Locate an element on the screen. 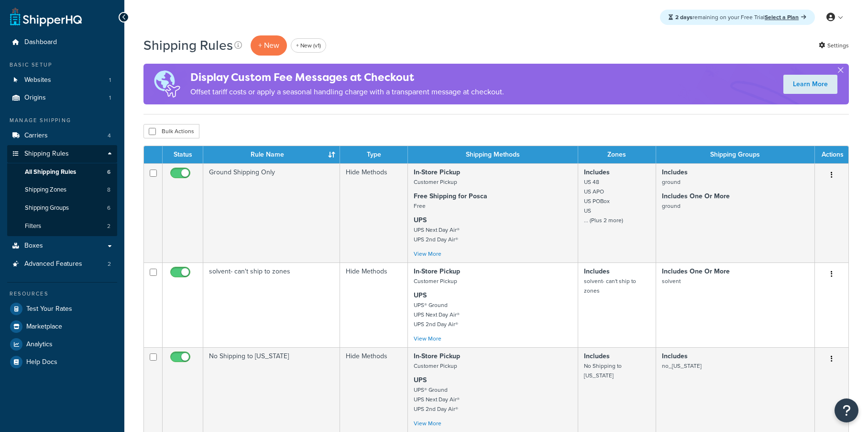 The image size is (868, 432). li: Shipping Zones is located at coordinates (62, 190).